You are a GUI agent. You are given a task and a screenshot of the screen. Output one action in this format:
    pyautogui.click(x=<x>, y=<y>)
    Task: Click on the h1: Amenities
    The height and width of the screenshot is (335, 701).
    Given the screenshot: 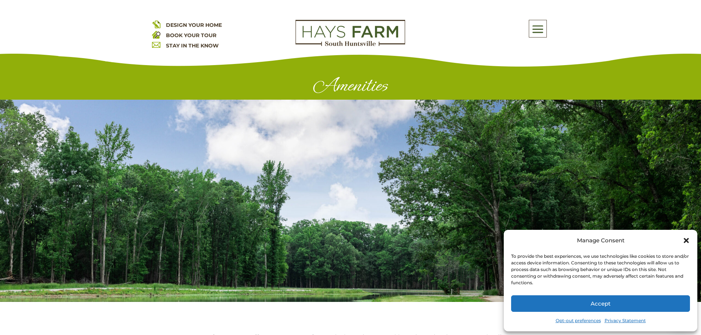 What is the action you would take?
    pyautogui.click(x=351, y=87)
    